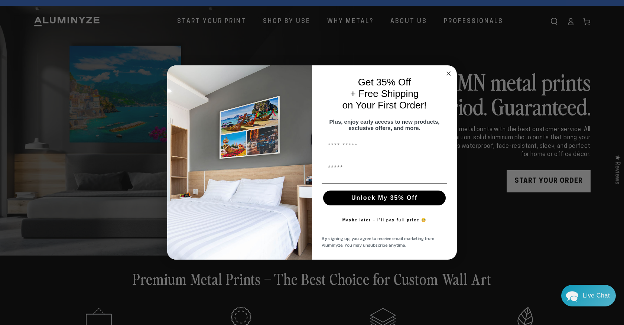 The width and height of the screenshot is (624, 325). I want to click on span: + Free Shipping, so click(385, 94).